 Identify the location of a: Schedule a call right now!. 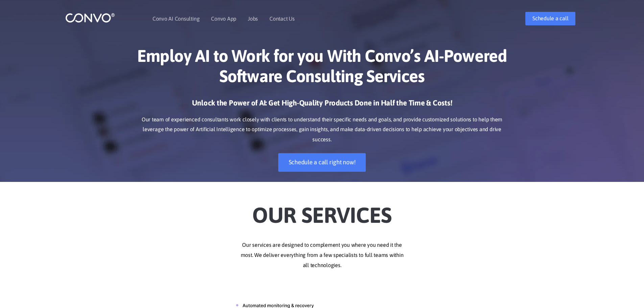
(322, 163).